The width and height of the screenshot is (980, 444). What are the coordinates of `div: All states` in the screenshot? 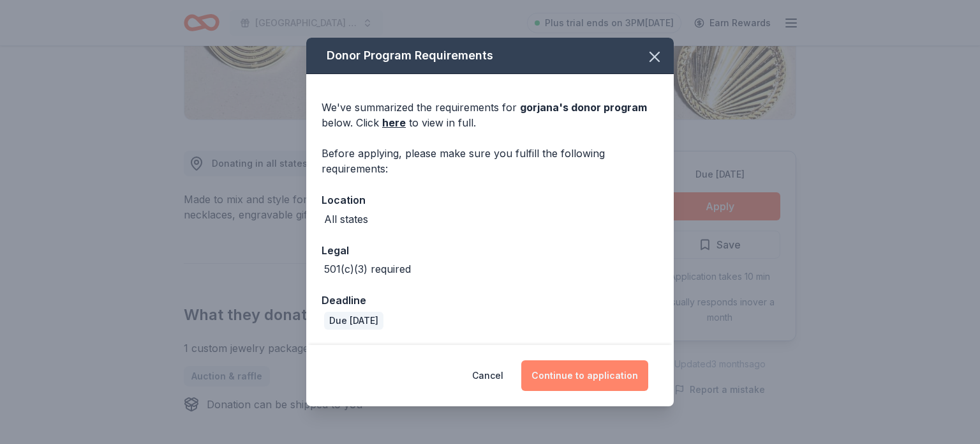 It's located at (346, 219).